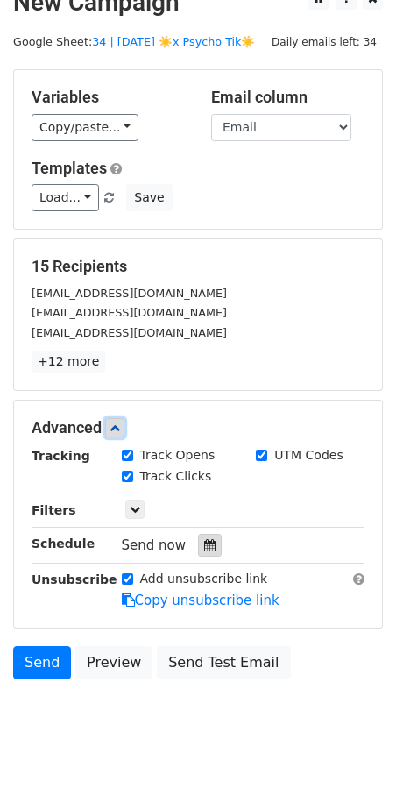 The height and width of the screenshot is (810, 396). I want to click on a: Copy unsubscribe link, so click(201, 600).